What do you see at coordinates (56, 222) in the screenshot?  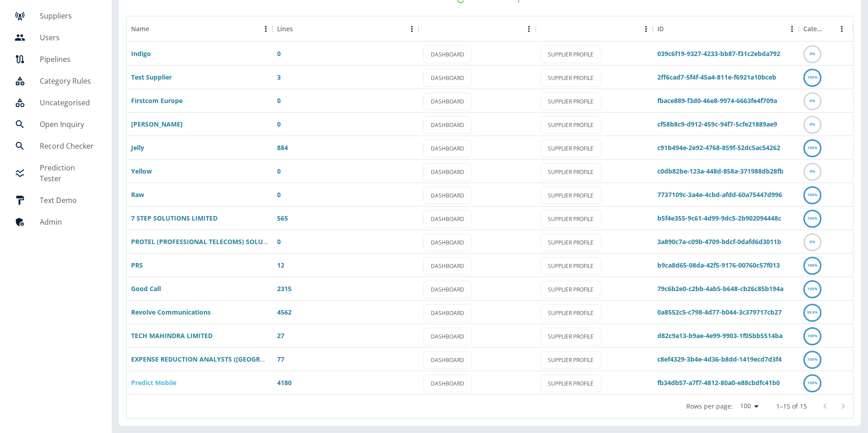 I see `a: Admin` at bounding box center [56, 222].